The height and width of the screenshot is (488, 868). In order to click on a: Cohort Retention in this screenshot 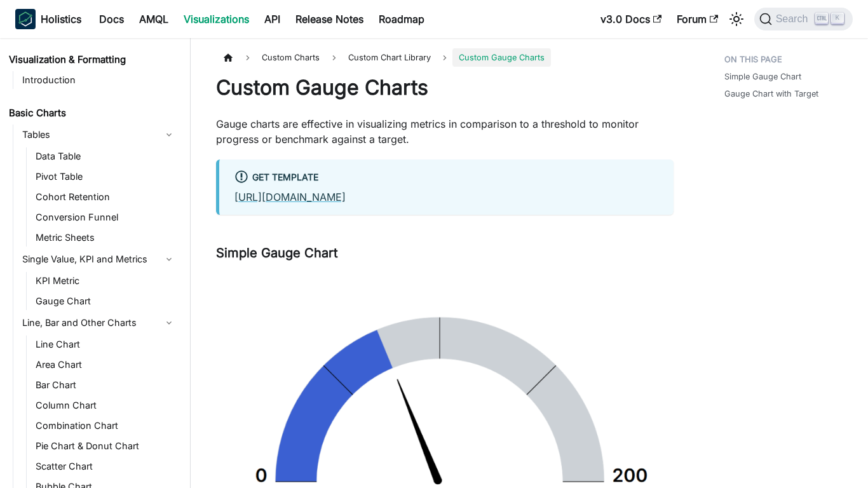, I will do `click(106, 197)`.